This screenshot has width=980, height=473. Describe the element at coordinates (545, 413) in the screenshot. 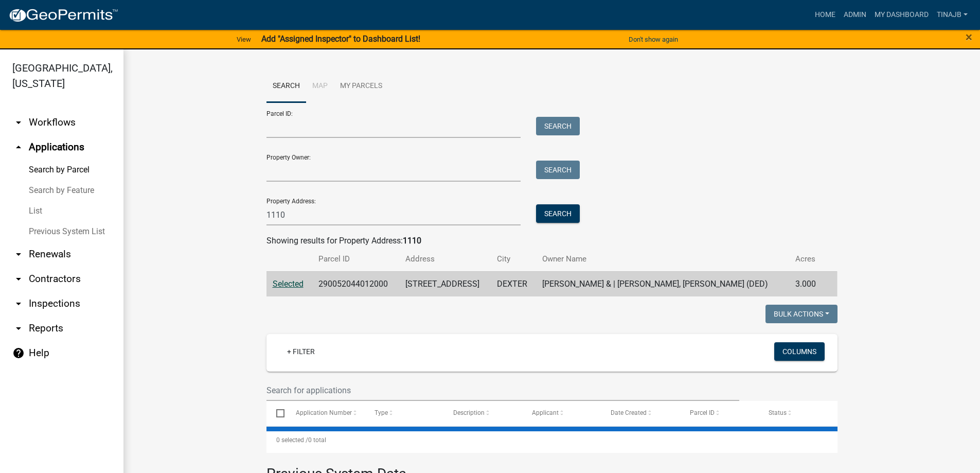

I see `span: Applicant` at that location.